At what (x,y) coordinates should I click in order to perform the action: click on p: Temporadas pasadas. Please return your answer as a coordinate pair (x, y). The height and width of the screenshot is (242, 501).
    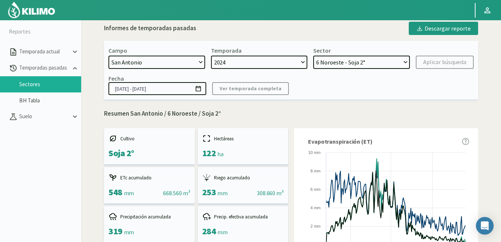
    Looking at the image, I should click on (44, 68).